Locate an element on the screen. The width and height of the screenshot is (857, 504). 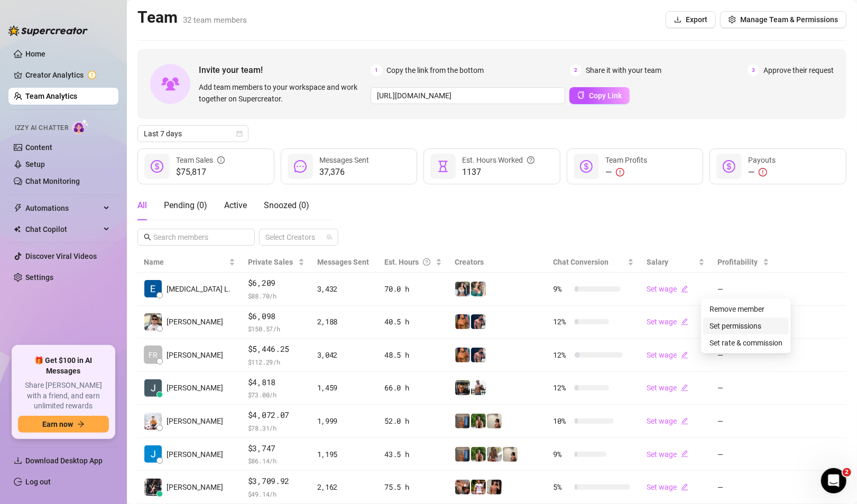
img: Jeffery Bamba is located at coordinates (152, 388).